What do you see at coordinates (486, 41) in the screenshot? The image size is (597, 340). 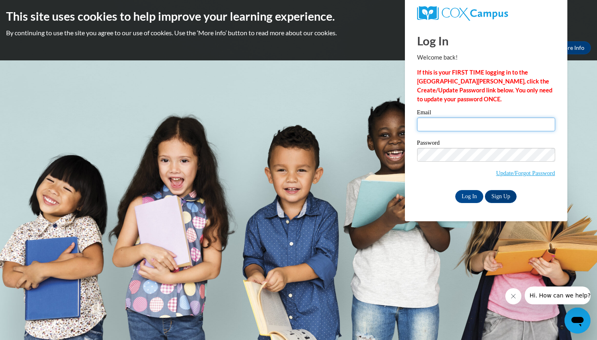 I see `h1: Log In` at bounding box center [486, 41].